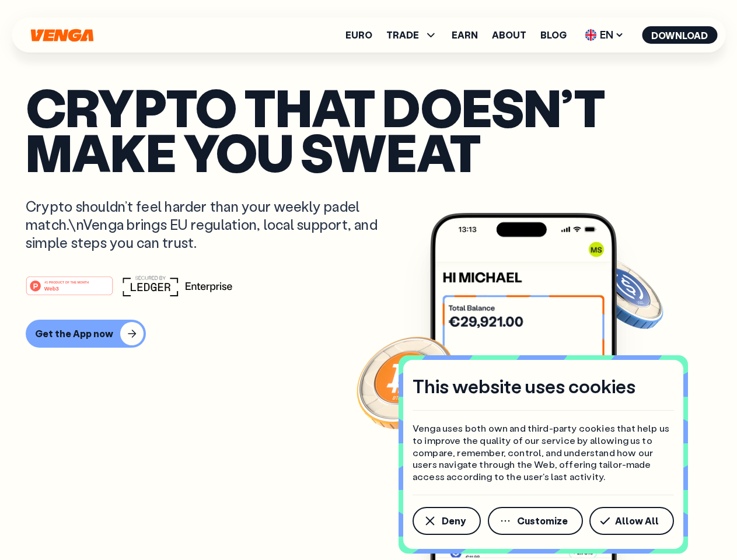 The image size is (737, 560). I want to click on img: flag-uk, so click(590, 35).